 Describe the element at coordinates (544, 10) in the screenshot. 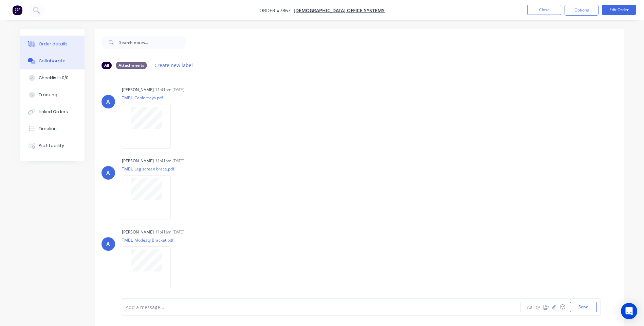

I see `button: Close` at that location.